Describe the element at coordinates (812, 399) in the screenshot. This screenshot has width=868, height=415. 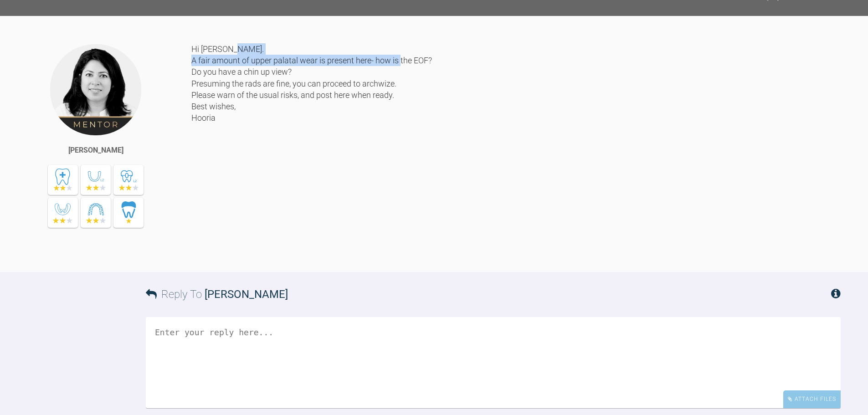
I see `div: Attach Files` at that location.